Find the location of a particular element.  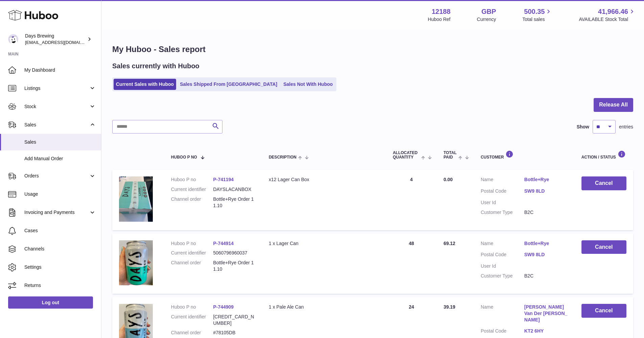

img: victoria@daysbrewing.com is located at coordinates (13, 39).